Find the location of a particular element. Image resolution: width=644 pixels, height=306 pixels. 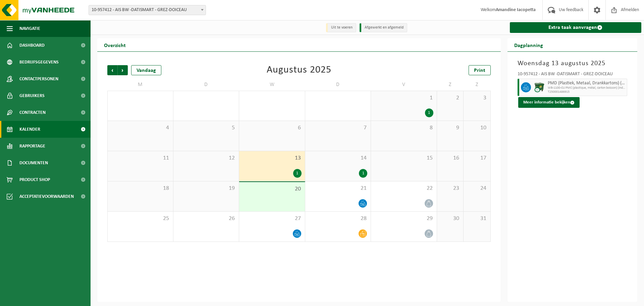

h3: Woensdag 13 augustus 2025 is located at coordinates (572, 64).